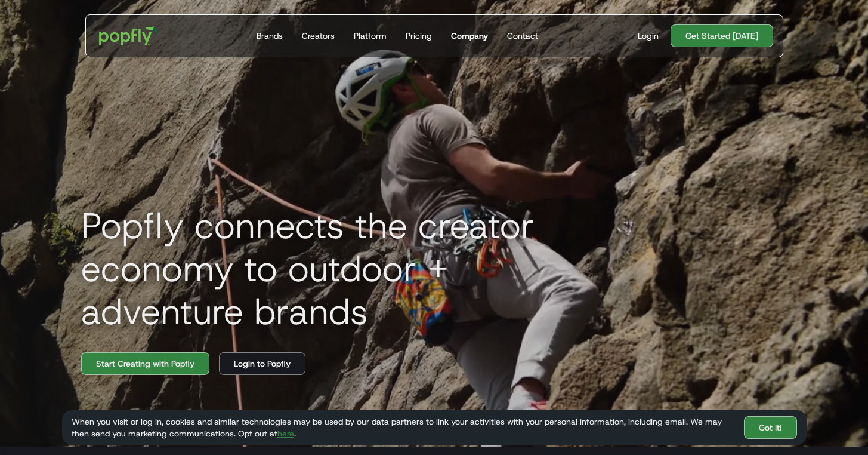 This screenshot has height=455, width=868. Describe the element at coordinates (318, 36) in the screenshot. I see `a: Creators` at that location.